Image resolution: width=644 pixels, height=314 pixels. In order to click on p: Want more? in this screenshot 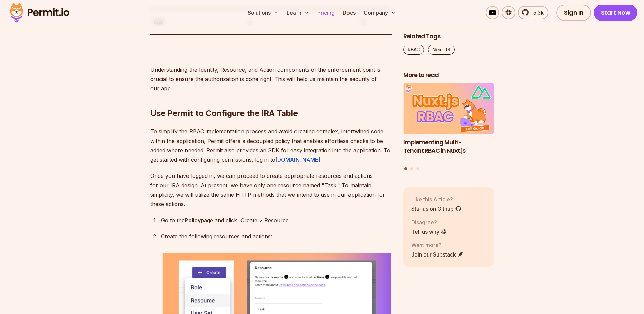, I will do `click(437, 244)`.